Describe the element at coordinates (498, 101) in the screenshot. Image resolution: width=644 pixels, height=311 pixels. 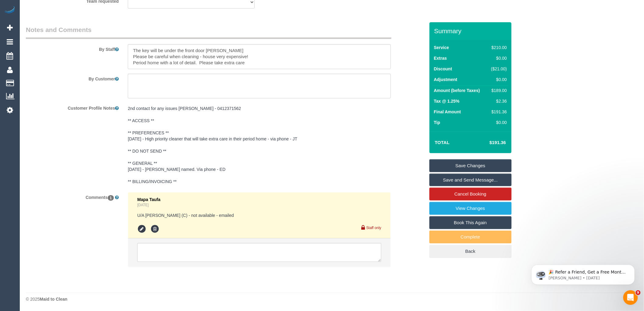
I see `div: $2.36` at that location.